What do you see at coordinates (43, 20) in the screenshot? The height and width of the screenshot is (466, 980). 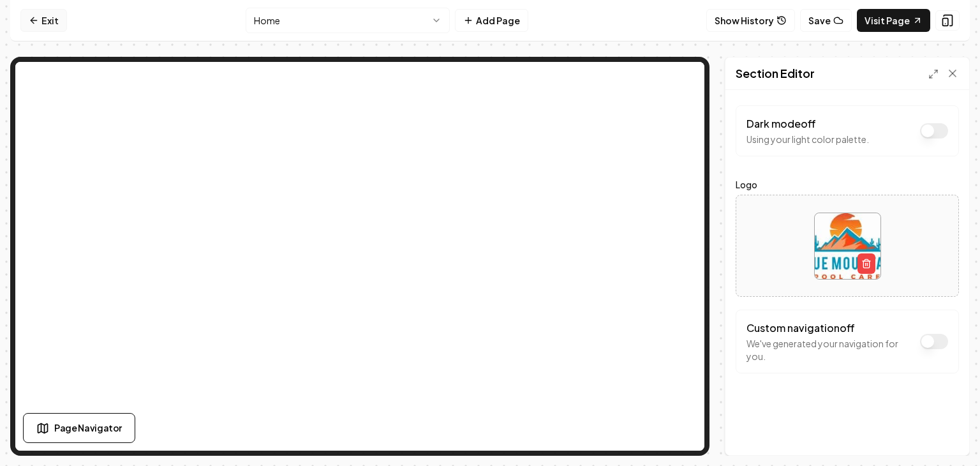 I see `a: Exit` at bounding box center [43, 20].